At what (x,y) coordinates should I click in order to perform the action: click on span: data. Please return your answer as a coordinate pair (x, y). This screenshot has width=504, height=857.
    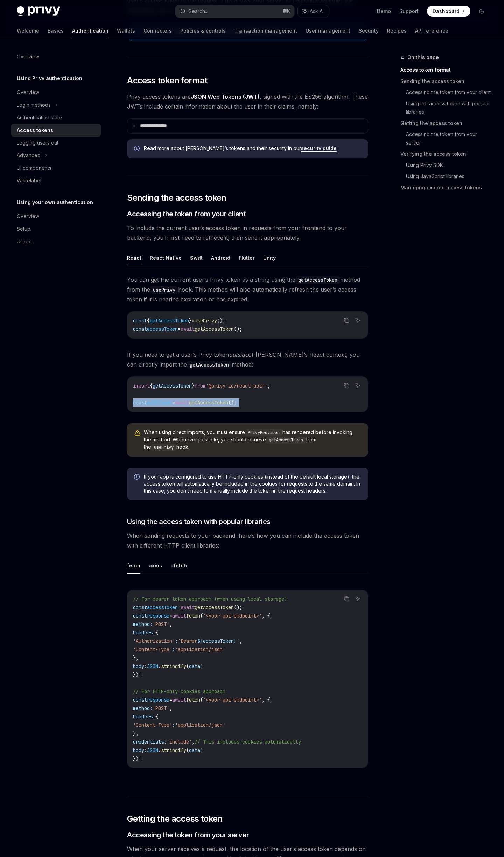
    Looking at the image, I should click on (195, 667).